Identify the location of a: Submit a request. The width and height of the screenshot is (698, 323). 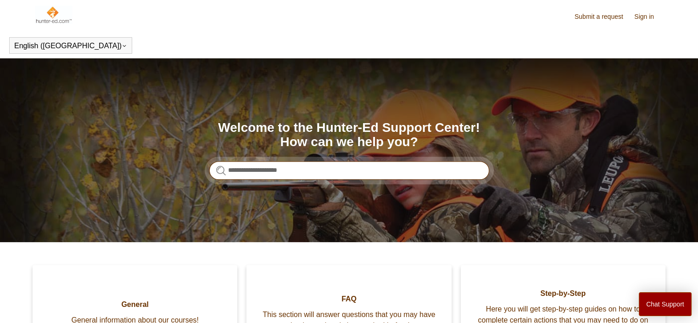
(604, 17).